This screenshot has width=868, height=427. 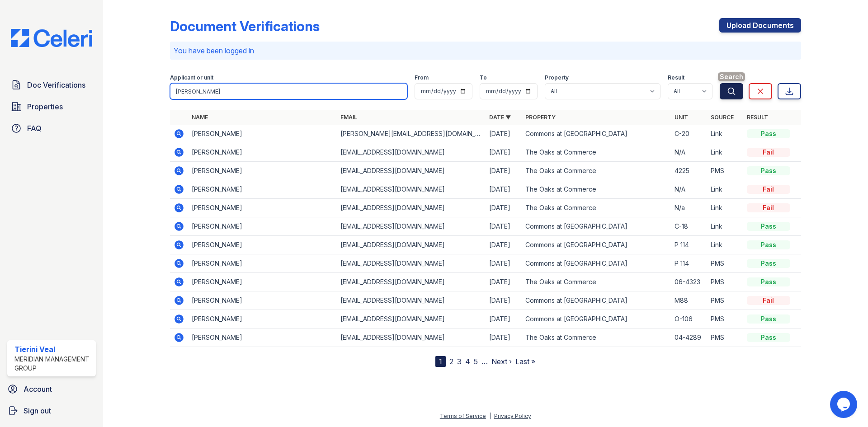 What do you see at coordinates (52, 410) in the screenshot?
I see `button: Sign out` at bounding box center [52, 410].